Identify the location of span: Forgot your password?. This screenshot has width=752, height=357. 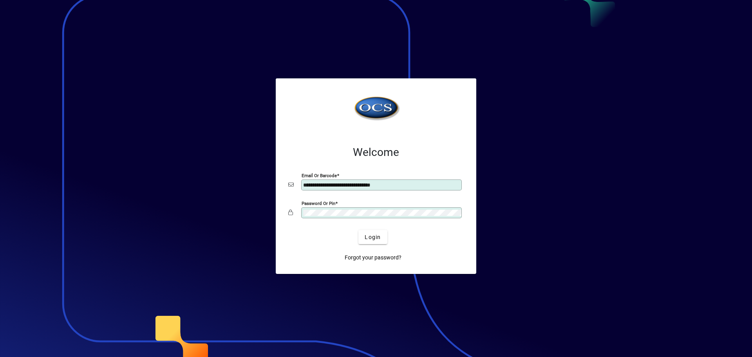
(373, 257).